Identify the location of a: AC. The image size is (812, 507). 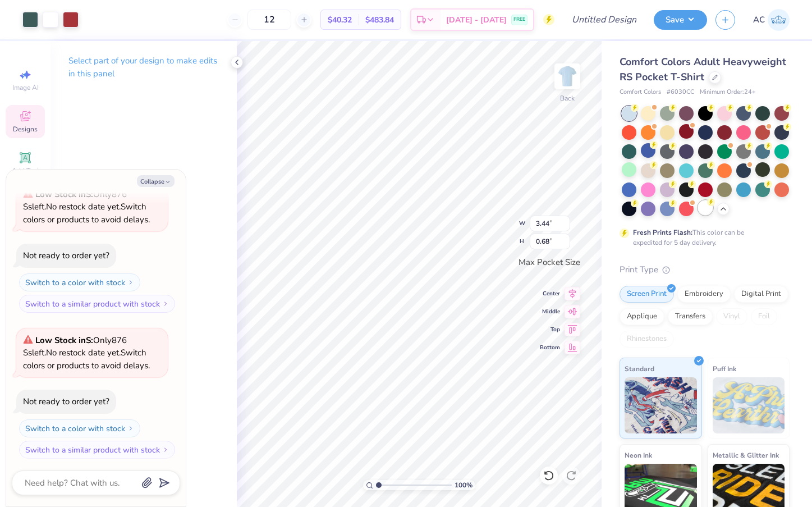
(771, 20).